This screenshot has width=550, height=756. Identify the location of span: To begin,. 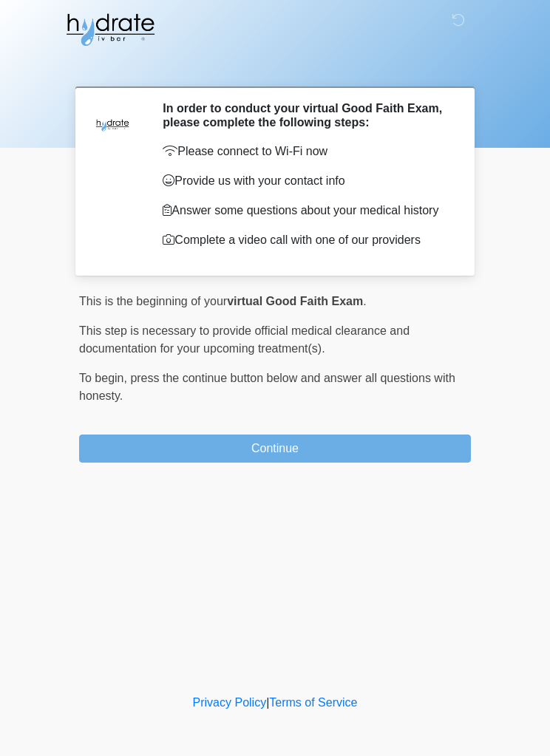
(104, 378).